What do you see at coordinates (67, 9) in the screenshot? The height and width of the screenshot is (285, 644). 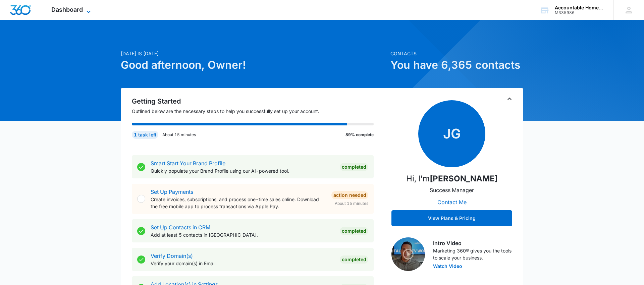 I see `span: Dashboard` at bounding box center [67, 9].